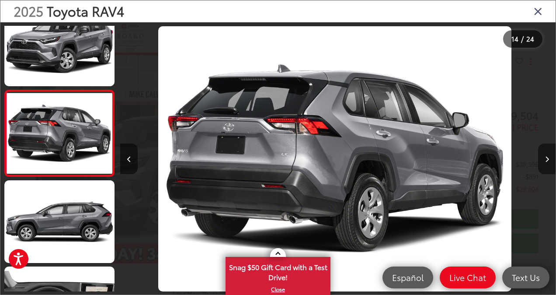  Describe the element at coordinates (335, 159) in the screenshot. I see `div: 2025 Toyota RAV4 LE 13` at that location.